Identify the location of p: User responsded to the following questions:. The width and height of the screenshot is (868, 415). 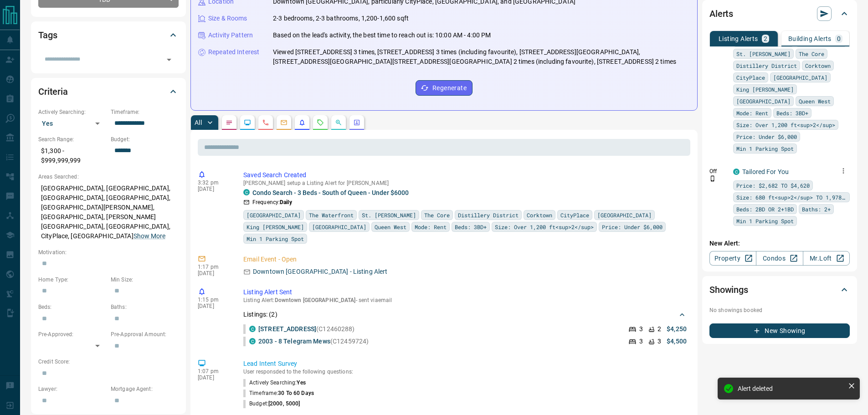
(465, 372).